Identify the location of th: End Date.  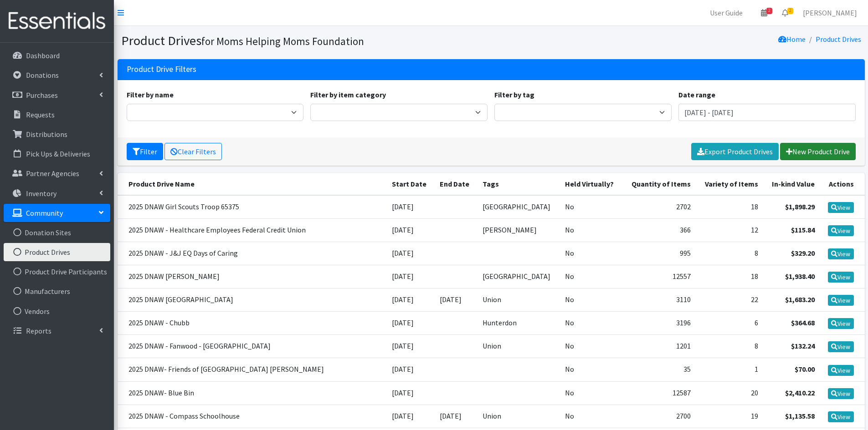
(456, 184).